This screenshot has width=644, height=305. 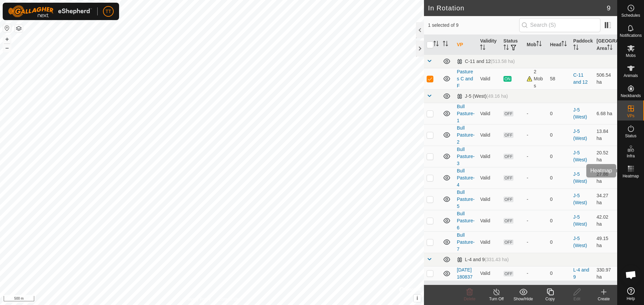 I want to click on img: Gallagher Logo, so click(x=50, y=11).